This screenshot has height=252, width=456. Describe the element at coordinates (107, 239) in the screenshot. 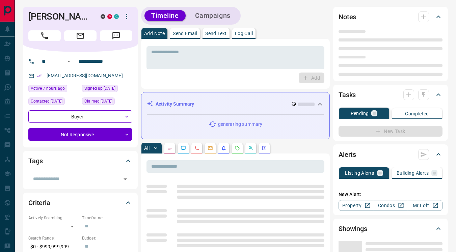

I see `p: Budget:` at that location.